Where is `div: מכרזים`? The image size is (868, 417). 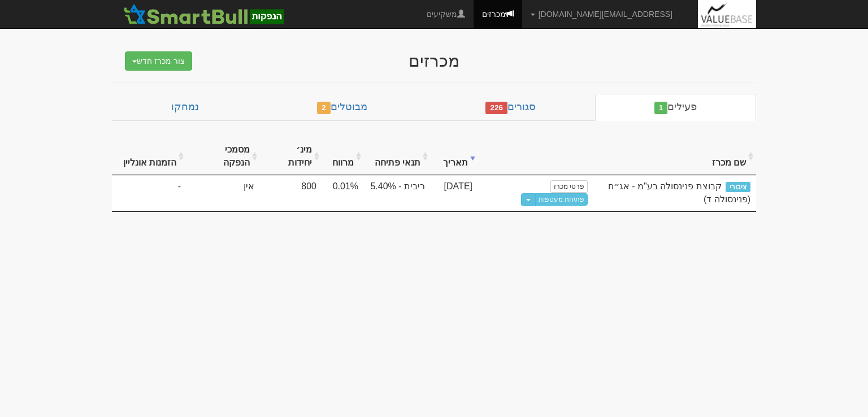
div: מכרזים is located at coordinates (434, 60).